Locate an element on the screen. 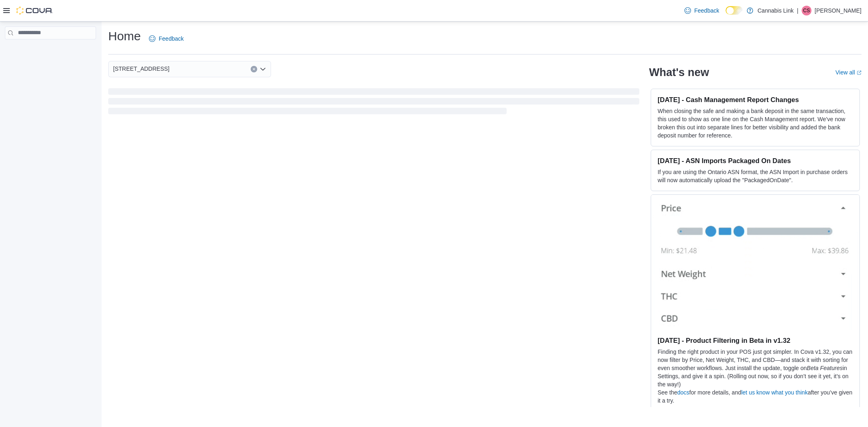 This screenshot has width=868, height=427. p: When closing the safe and making a bank deposit in the same transaction, this used to show as one... is located at coordinates (755, 123).